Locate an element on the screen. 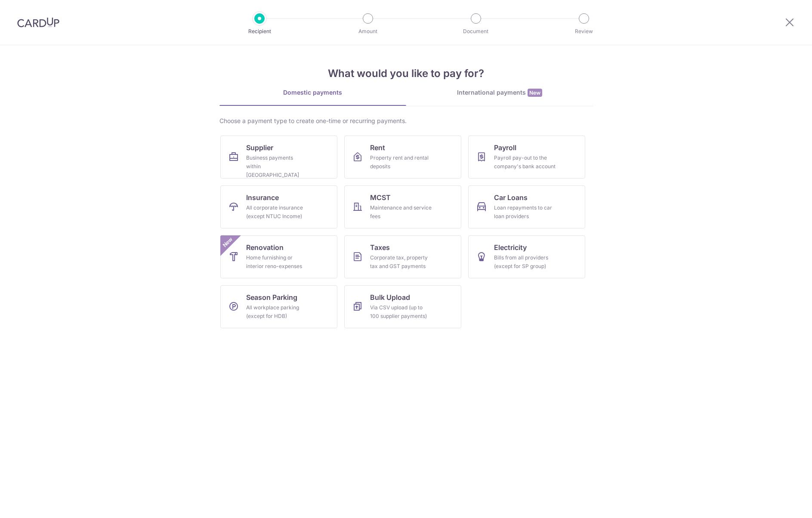 Image resolution: width=812 pixels, height=518 pixels. div: Bills from all providers (except for SP group) is located at coordinates (525, 262).